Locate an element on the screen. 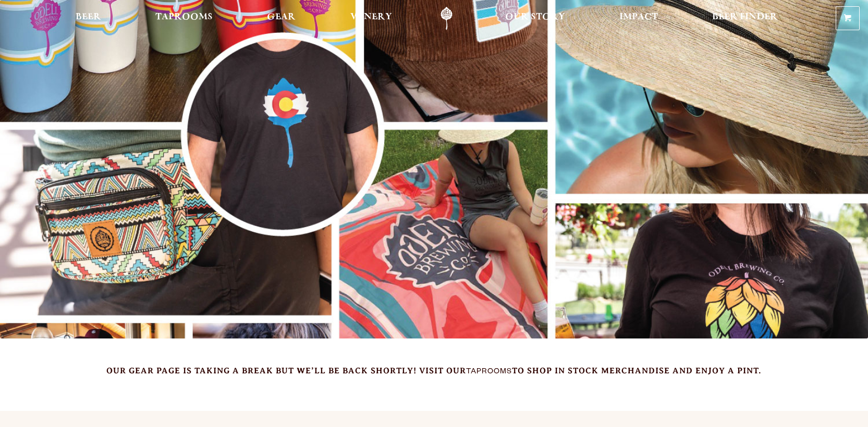 Image resolution: width=868 pixels, height=427 pixels. a: Impact is located at coordinates (639, 19).